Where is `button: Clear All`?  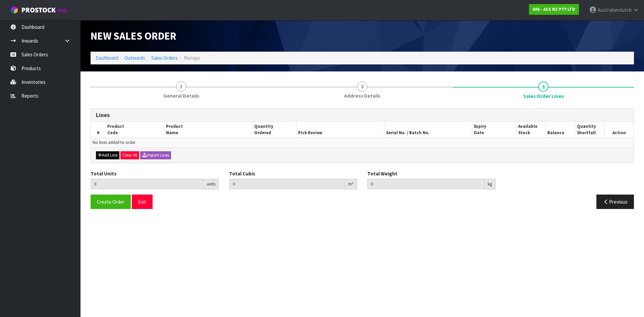 button: Clear All is located at coordinates (130, 155).